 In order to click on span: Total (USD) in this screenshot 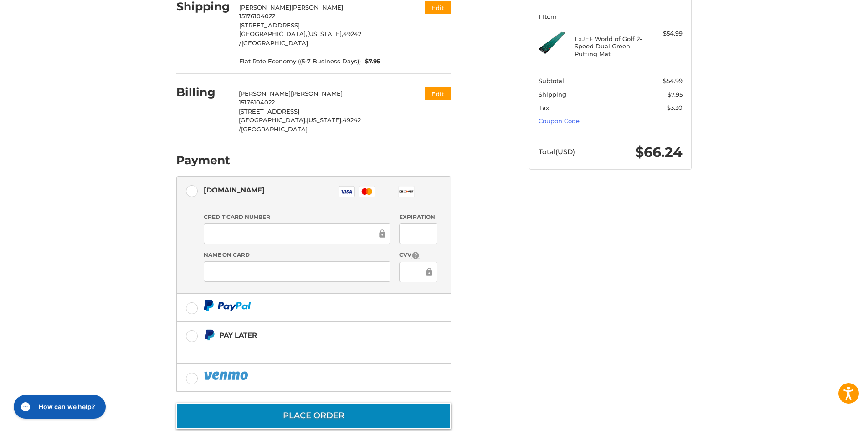, I will do `click(557, 151)`.